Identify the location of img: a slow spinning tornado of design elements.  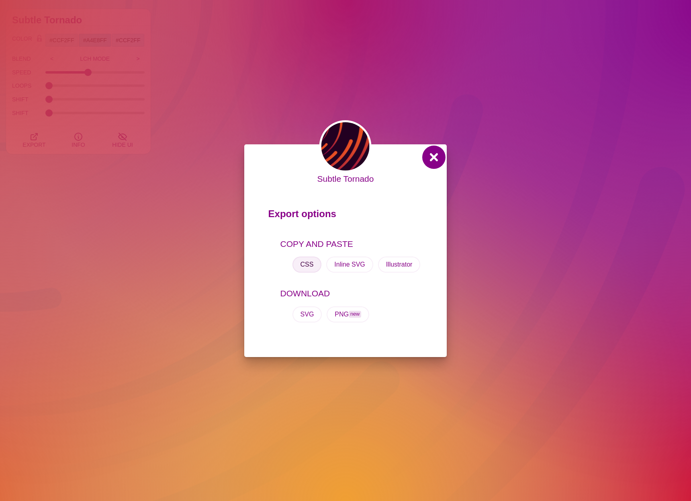
(346, 146).